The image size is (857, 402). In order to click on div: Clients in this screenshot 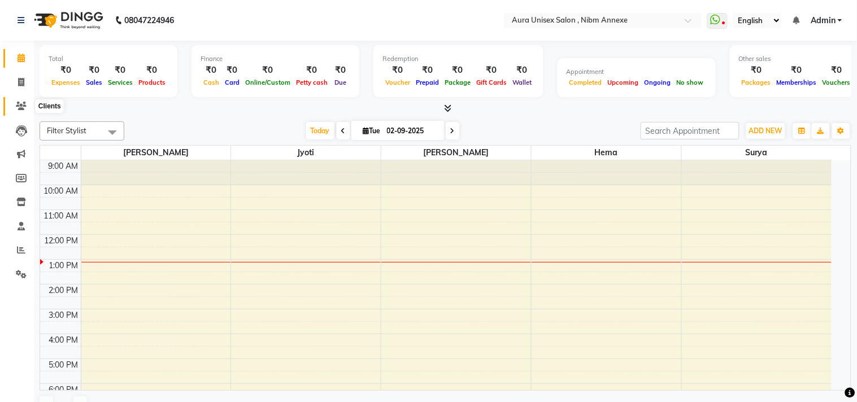, I will do `click(50, 107)`.